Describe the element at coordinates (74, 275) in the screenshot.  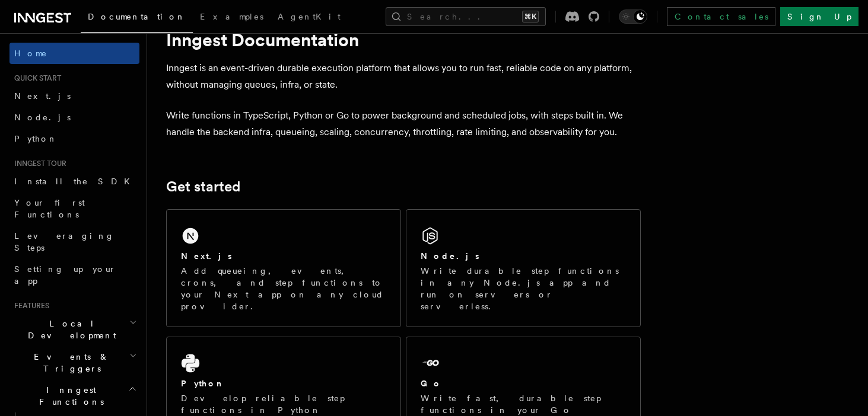
I see `a: Setting up your app` at that location.